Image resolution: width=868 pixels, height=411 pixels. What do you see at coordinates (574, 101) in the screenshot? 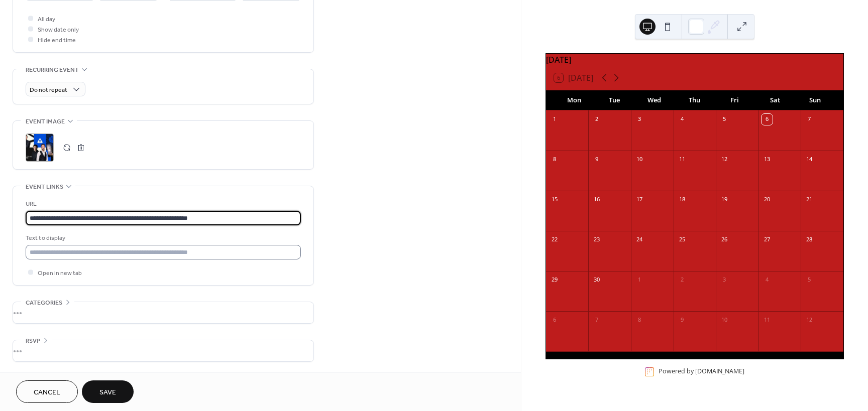
I see `div: Mon` at bounding box center [574, 101].